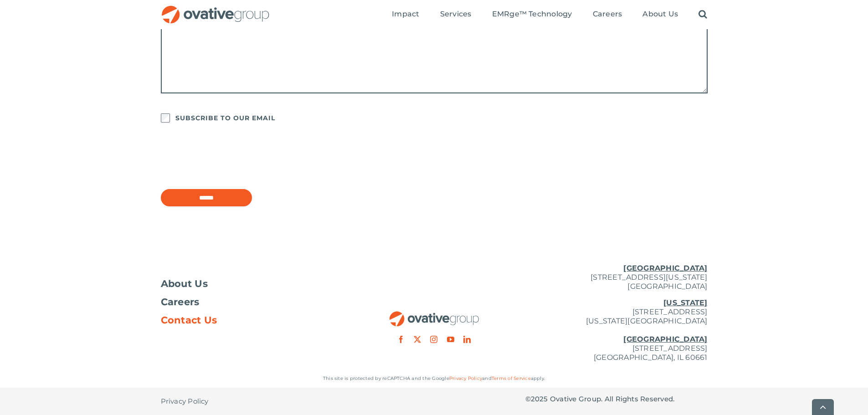 This screenshot has width=868, height=415. Describe the element at coordinates (434, 379) in the screenshot. I see `p: This site is protected by reCAPTCHA and the Google and apply.` at that location.